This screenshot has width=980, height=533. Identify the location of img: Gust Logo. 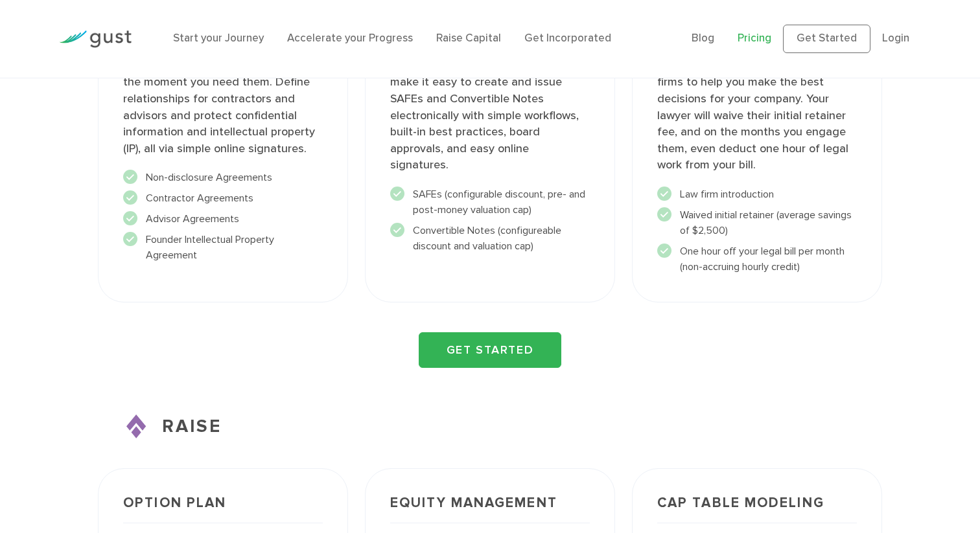
(95, 39).